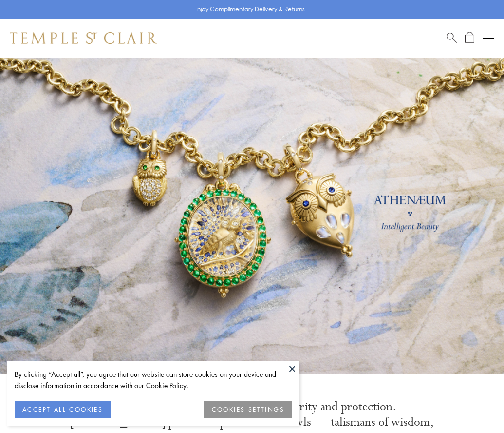  What do you see at coordinates (452, 38) in the screenshot?
I see `a: Search` at bounding box center [452, 38].